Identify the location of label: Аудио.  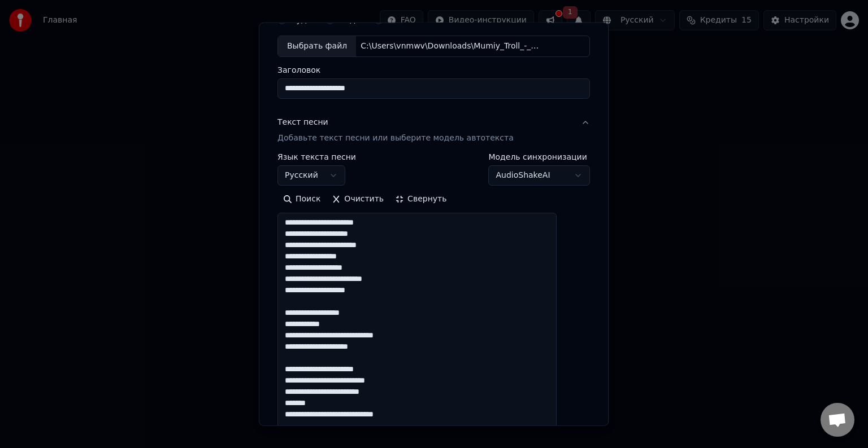
(303, 20).